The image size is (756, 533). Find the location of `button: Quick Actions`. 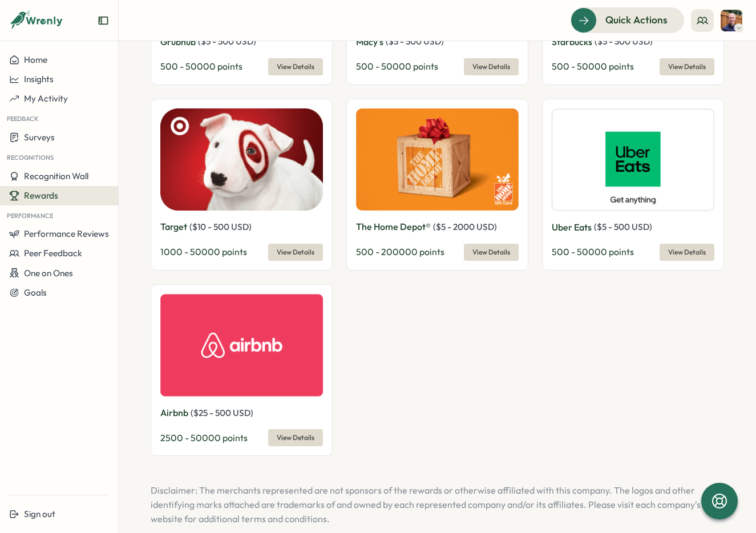

button: Quick Actions is located at coordinates (627, 20).